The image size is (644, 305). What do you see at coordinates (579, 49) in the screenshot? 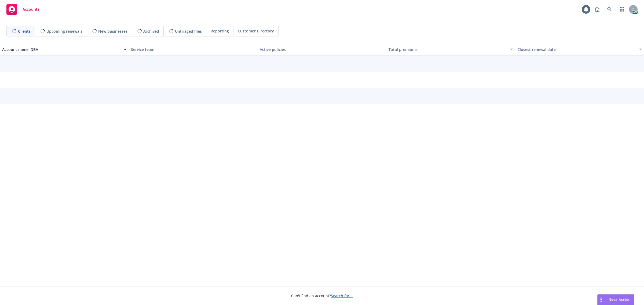
I see `button: Closest renewal date` at bounding box center [579, 49].